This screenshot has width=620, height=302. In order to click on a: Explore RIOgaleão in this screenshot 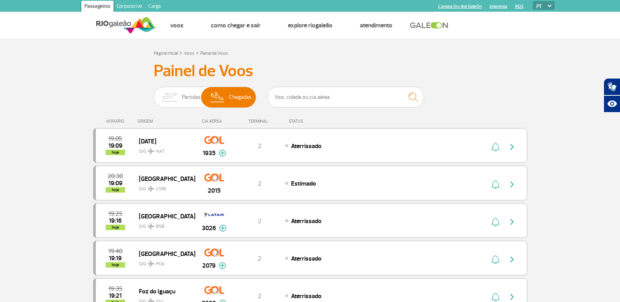, I will do `click(310, 25)`.